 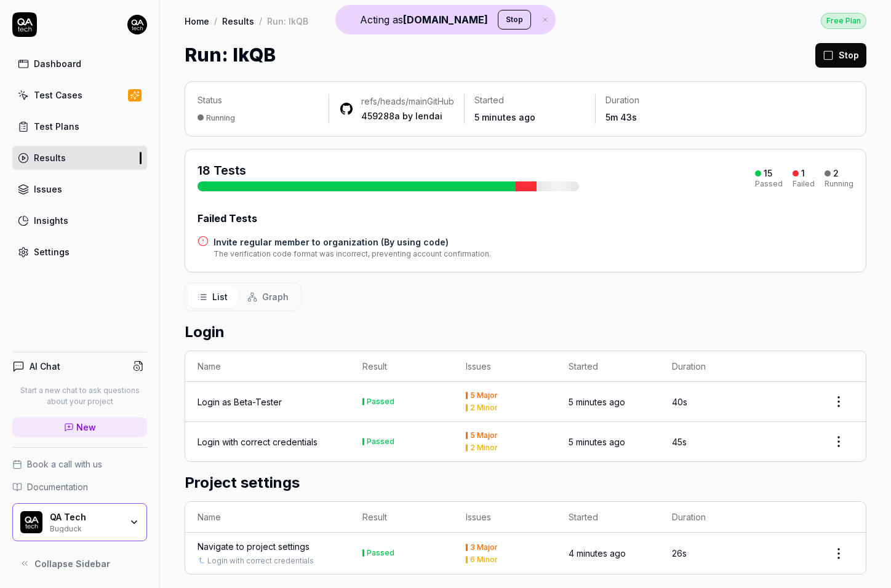 I want to click on time: 45s, so click(x=680, y=442).